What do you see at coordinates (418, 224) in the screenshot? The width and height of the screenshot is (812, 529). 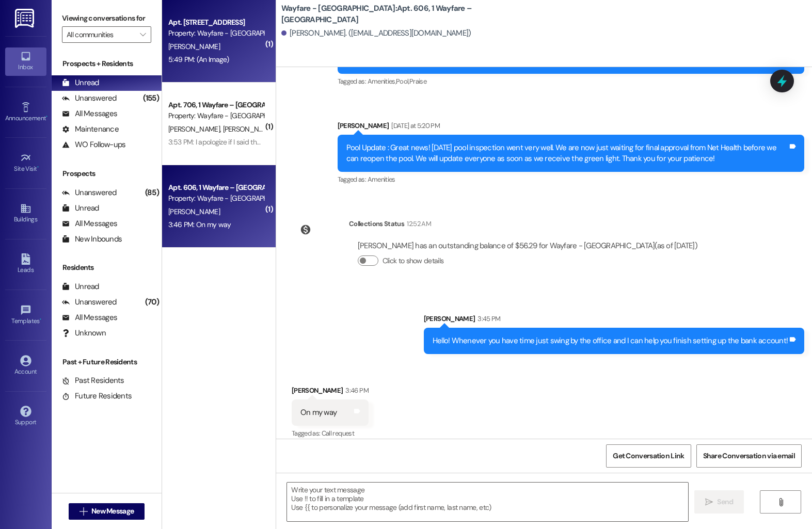 I see `div: 12:52 AM` at bounding box center [418, 224].